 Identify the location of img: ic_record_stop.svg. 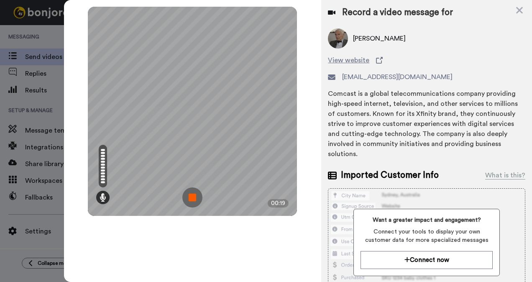
(192, 197).